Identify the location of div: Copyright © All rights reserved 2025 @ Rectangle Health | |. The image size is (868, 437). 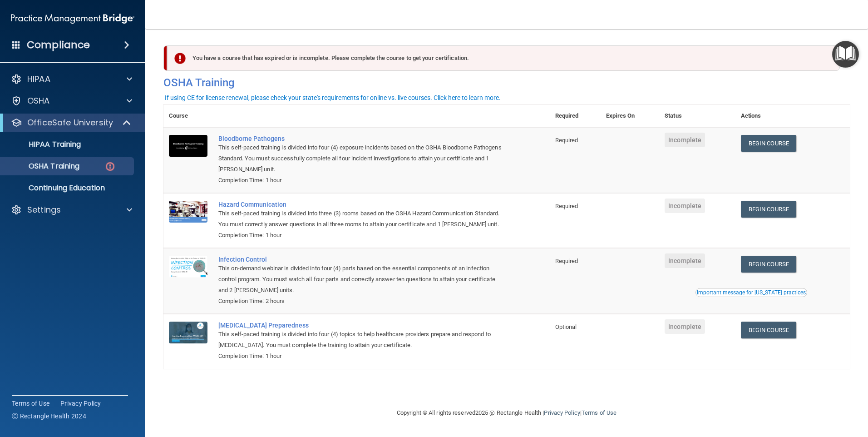
(507, 413).